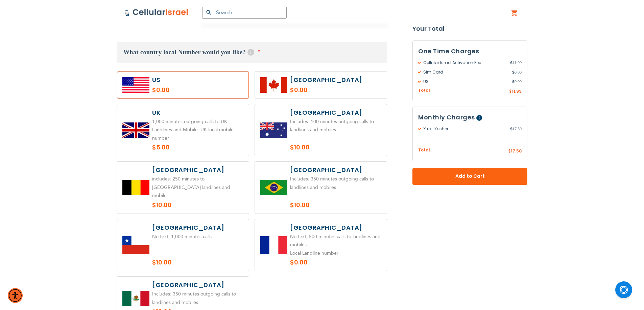  I want to click on img: Cellular Israel Logo, so click(157, 12).